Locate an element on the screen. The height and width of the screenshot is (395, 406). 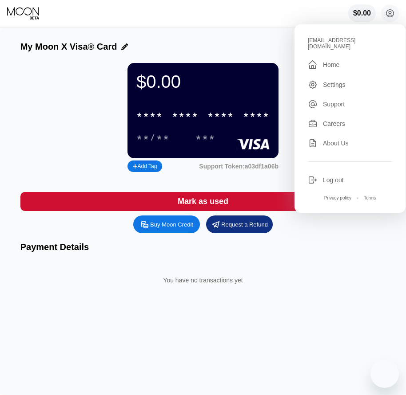
div: Terms is located at coordinates (369, 198).